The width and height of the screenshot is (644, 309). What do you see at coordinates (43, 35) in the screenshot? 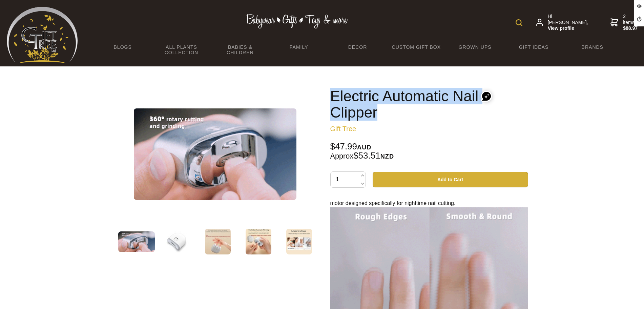
I see `img: Babyware - Gifts - Toys and more...` at bounding box center [43, 35].